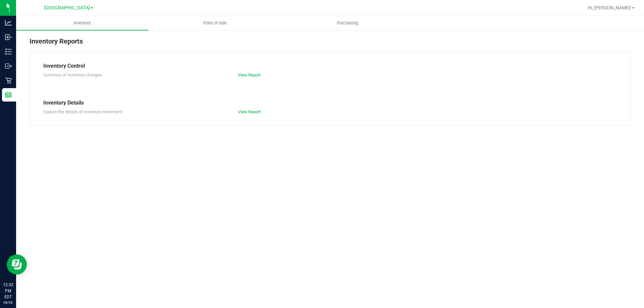 The width and height of the screenshot is (644, 308). Describe the element at coordinates (8, 303) in the screenshot. I see `p: 08/26` at that location.